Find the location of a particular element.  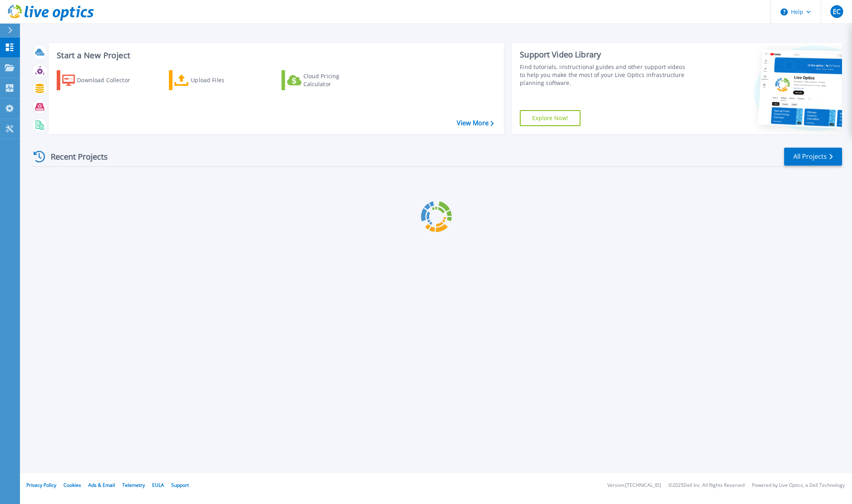

div: Cloud Pricing Calculator is located at coordinates (335, 80).